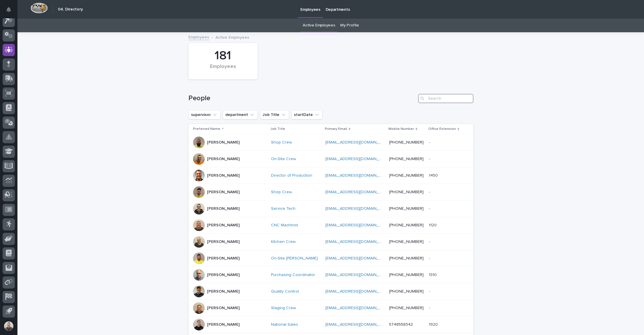 Image resolution: width=644 pixels, height=335 pixels. I want to click on p: 1920, so click(434, 324).